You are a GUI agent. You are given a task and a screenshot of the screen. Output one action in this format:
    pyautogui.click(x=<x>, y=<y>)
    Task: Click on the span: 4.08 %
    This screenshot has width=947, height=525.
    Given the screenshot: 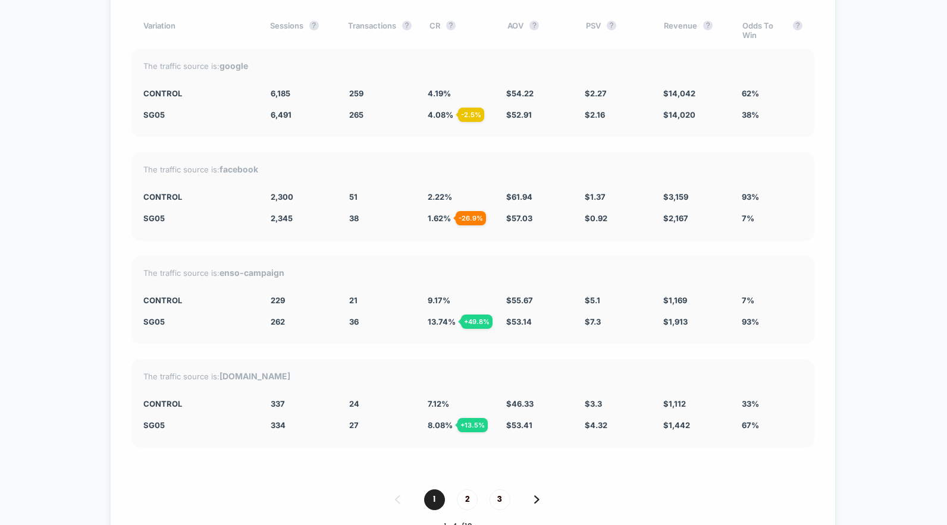 What is the action you would take?
    pyautogui.click(x=440, y=115)
    